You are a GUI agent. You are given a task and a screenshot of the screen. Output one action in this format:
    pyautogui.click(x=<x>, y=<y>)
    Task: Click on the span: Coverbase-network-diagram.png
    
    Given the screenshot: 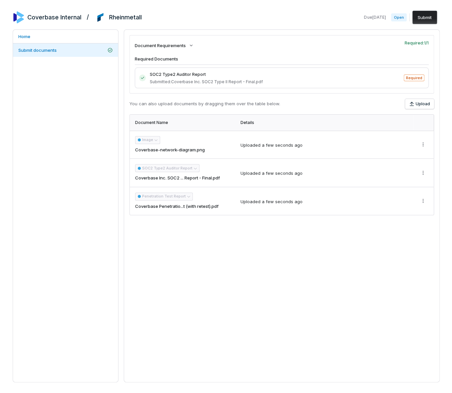 What is the action you would take?
    pyautogui.click(x=170, y=150)
    